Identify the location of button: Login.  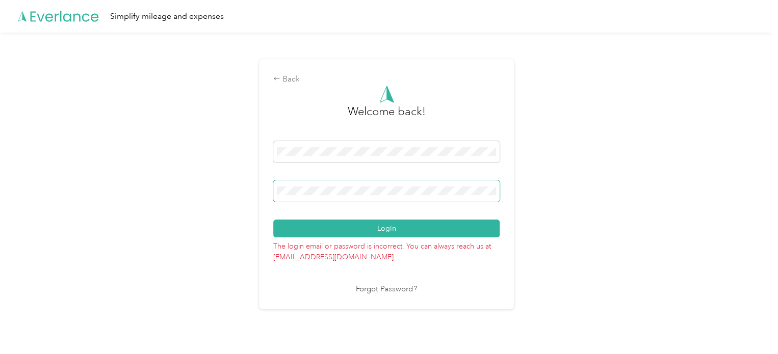
(387, 228).